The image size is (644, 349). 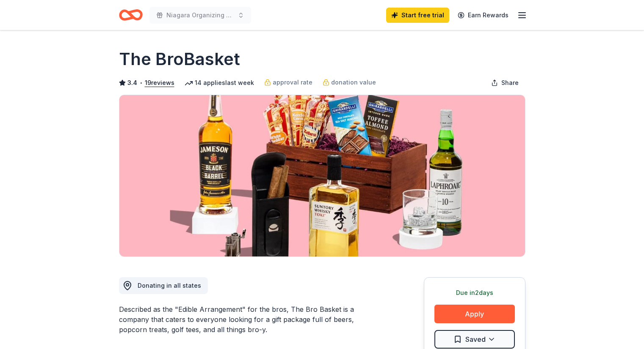 What do you see at coordinates (475, 339) in the screenshot?
I see `span: Saved` at bounding box center [475, 339].